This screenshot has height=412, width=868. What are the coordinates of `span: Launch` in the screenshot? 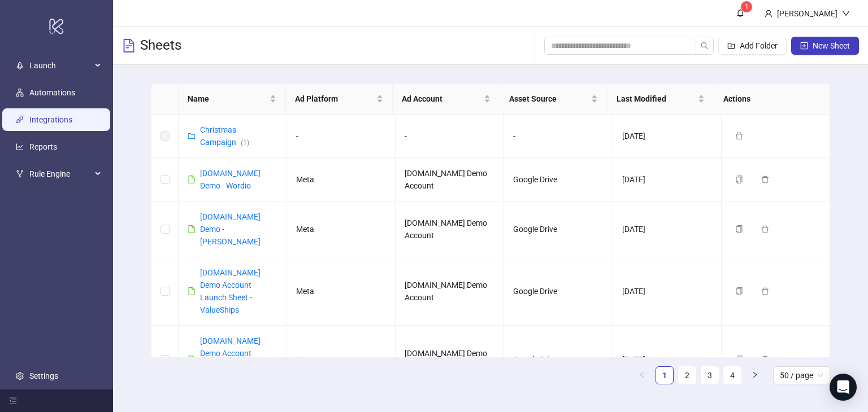 It's located at (61, 65).